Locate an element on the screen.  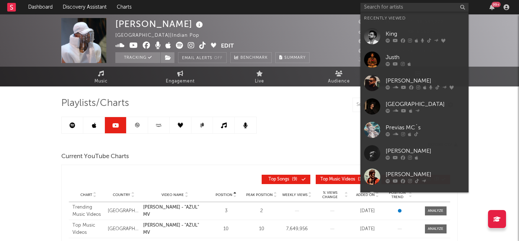
button: 99+ is located at coordinates (492, 7).